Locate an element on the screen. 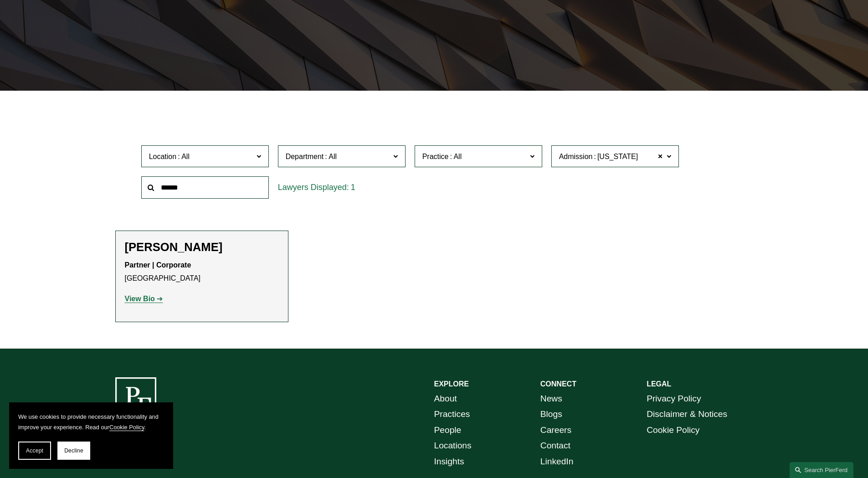 This screenshot has height=478, width=868. strong: View Bio is located at coordinates (140, 298).